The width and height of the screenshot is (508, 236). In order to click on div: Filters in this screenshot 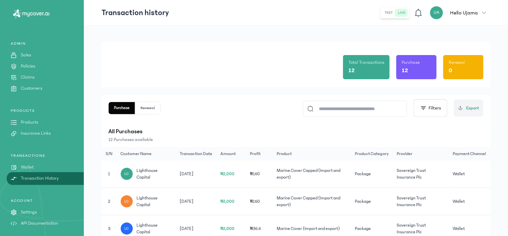, I will do `click(431, 108)`.